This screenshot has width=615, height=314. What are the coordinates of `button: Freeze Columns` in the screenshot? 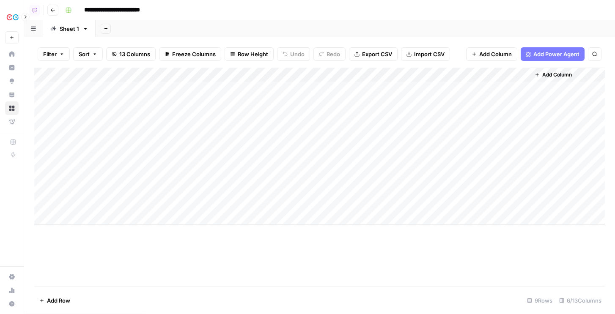 It's located at (190, 54).